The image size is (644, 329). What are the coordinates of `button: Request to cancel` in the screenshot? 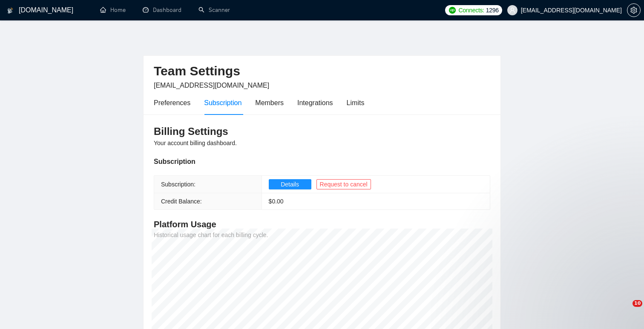 It's located at (343, 184).